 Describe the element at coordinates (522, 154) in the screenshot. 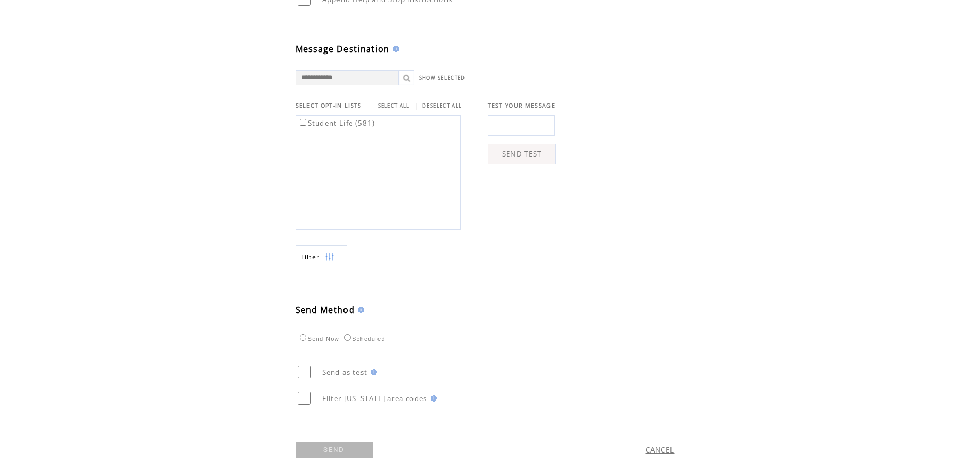

I see `a: SEND TEST` at that location.